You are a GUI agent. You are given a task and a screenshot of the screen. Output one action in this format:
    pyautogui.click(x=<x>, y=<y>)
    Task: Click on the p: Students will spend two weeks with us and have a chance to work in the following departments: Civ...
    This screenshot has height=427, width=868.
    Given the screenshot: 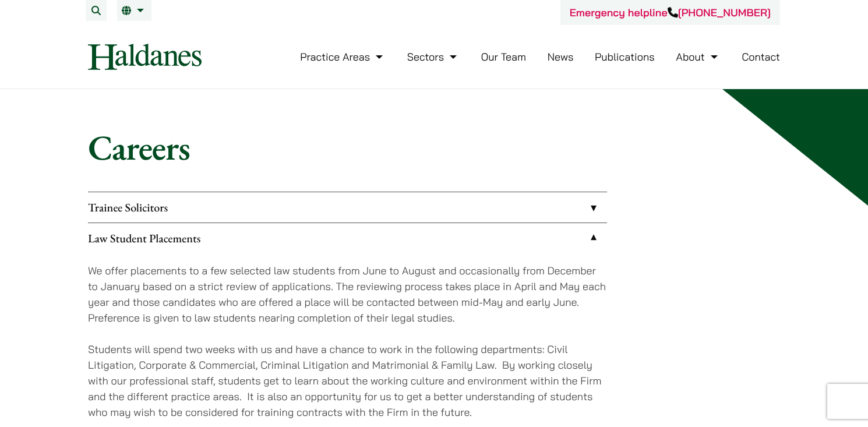 What is the action you would take?
    pyautogui.click(x=348, y=381)
    